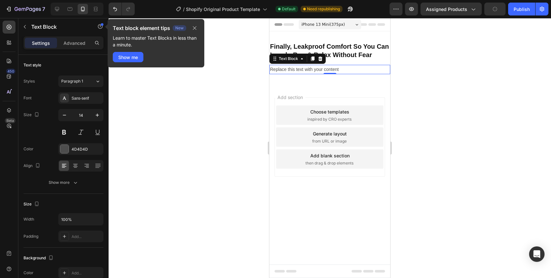 This screenshot has width=551, height=278. I want to click on input: Auto, so click(81, 219).